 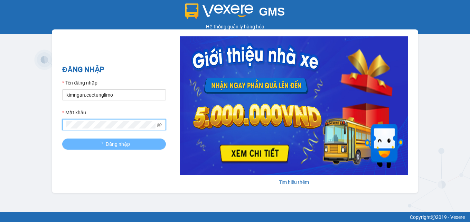 I want to click on a: GMS, so click(x=235, y=13).